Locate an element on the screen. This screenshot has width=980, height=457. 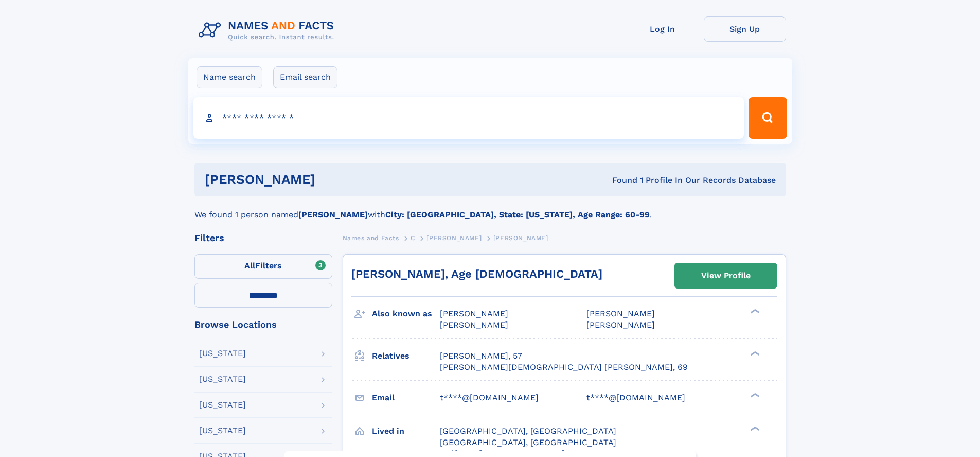
label: Name search is located at coordinates (230, 77).